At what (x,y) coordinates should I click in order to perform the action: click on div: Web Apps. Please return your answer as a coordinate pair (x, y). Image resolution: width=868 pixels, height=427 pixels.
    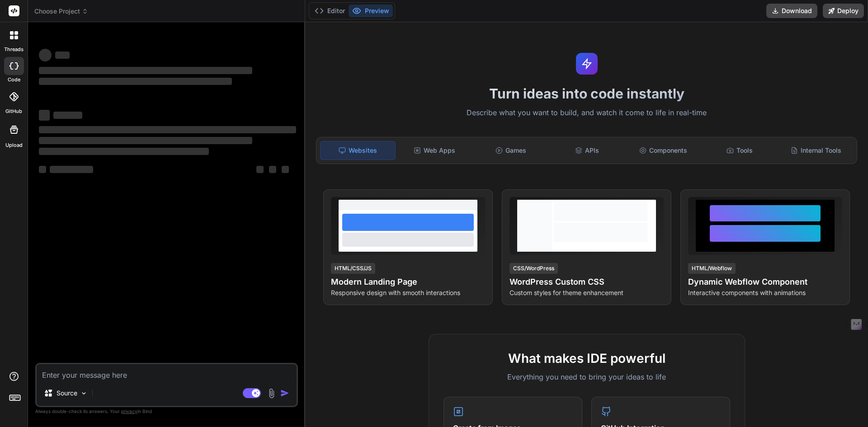
    Looking at the image, I should click on (435, 151).